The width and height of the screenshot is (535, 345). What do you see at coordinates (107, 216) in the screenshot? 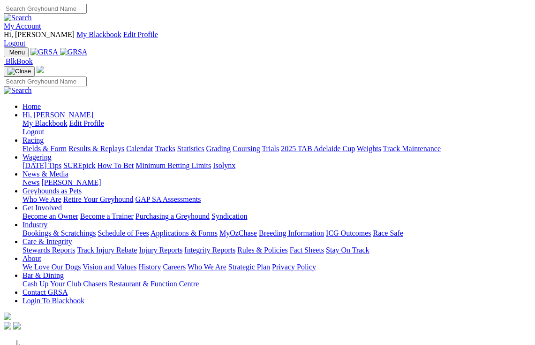
I see `a: Become a Trainer` at bounding box center [107, 216].